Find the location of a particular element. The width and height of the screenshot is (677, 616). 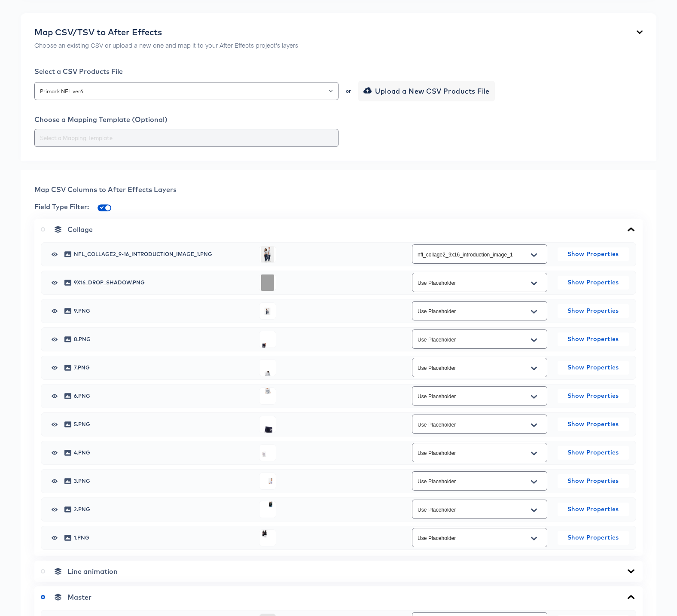

span: 8.png is located at coordinates (163, 339).